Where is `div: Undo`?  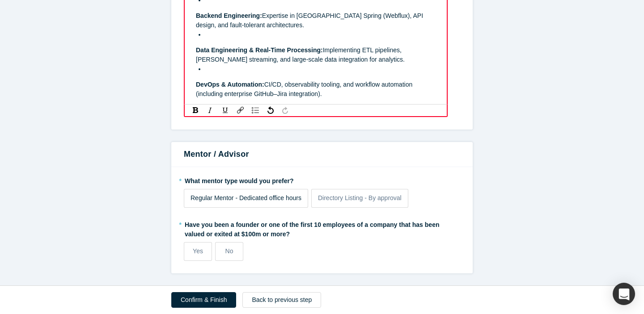 div: Undo is located at coordinates (270, 110).